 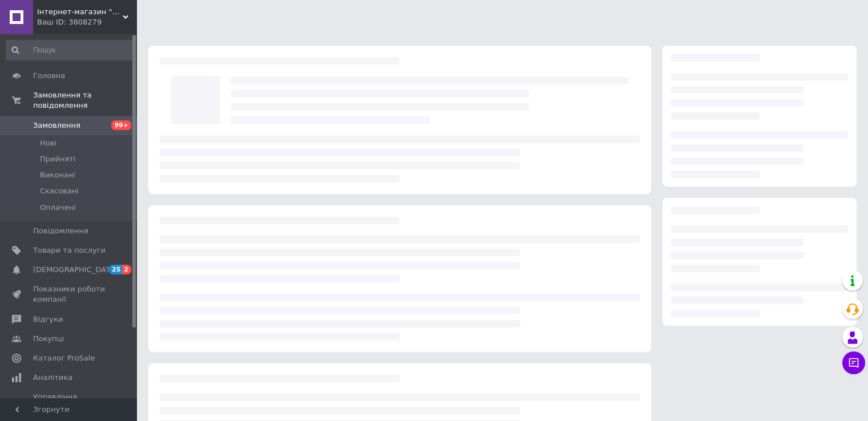 What do you see at coordinates (85, 100) in the screenshot?
I see `span: Замовлення та повідомлення` at bounding box center [85, 100].